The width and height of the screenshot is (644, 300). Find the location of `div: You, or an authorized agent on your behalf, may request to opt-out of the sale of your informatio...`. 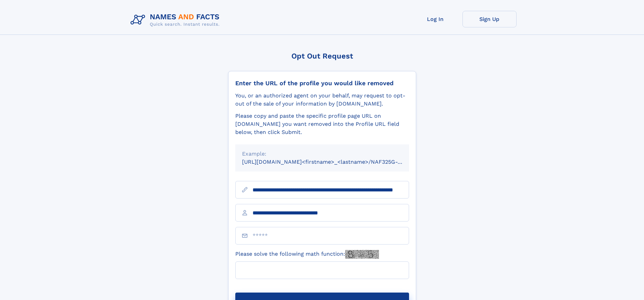

div: You, or an authorized agent on your behalf, may request to opt-out of the sale of your informatio... is located at coordinates (322, 100).